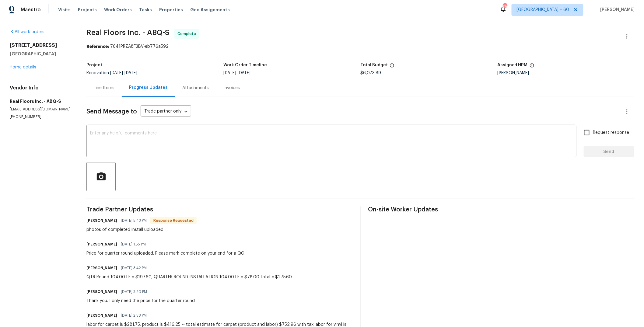  I want to click on div: Thank you. I only need the price for the quarter round, so click(140, 301).